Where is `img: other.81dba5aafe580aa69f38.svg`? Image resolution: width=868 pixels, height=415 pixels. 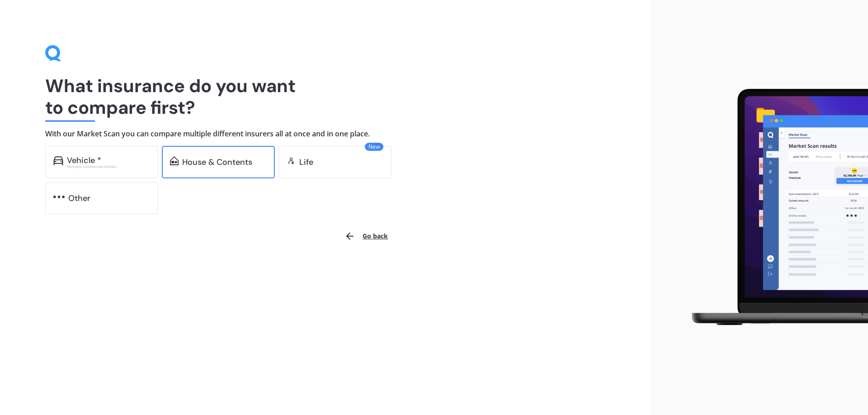 img: other.81dba5aafe580aa69f38.svg is located at coordinates (59, 197).